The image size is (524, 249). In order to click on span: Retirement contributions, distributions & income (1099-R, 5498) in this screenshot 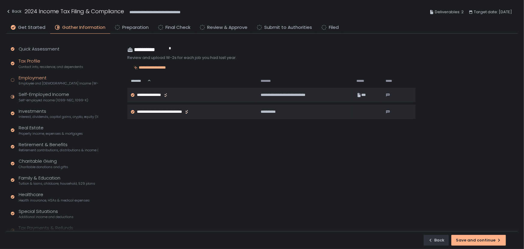, I will do `click(58, 150)`.